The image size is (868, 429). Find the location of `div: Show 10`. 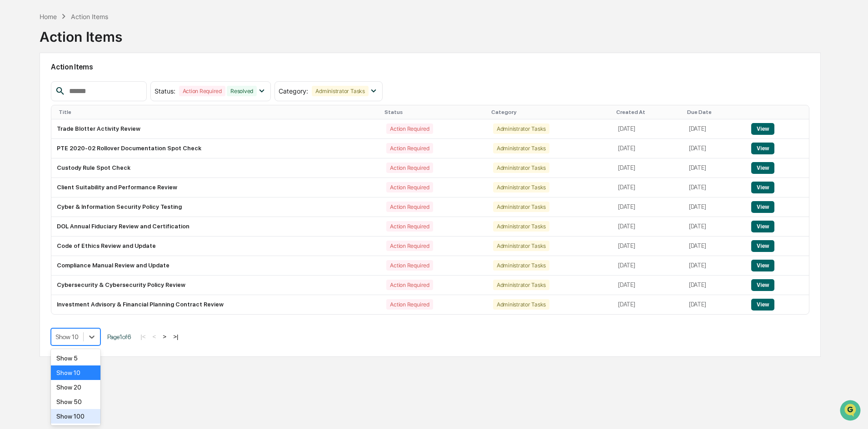

div: Show 10 is located at coordinates (75, 373).